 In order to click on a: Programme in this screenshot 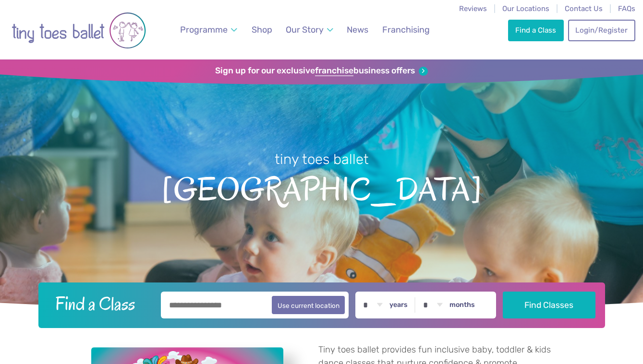, I will do `click(209, 30)`.